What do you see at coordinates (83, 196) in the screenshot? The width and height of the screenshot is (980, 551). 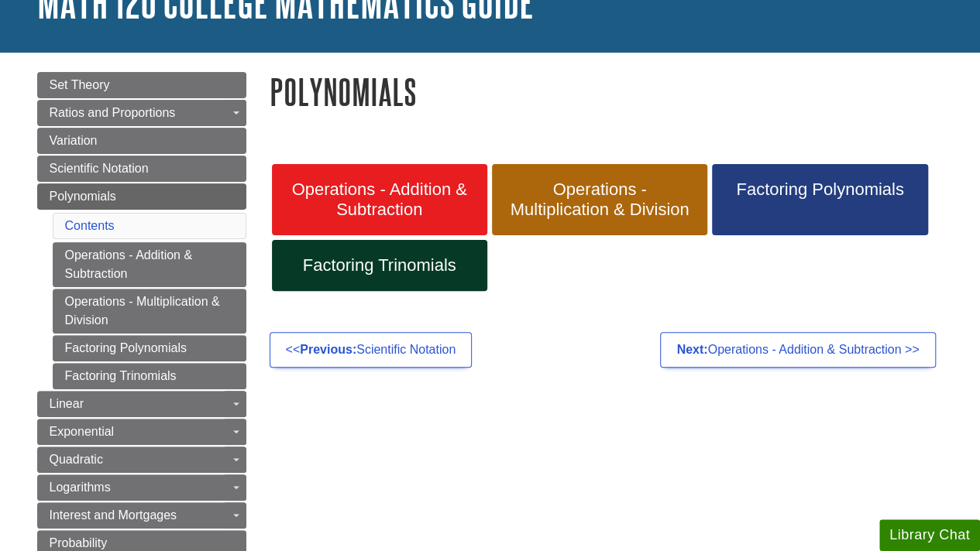 I see `span: Polynomials` at bounding box center [83, 196].